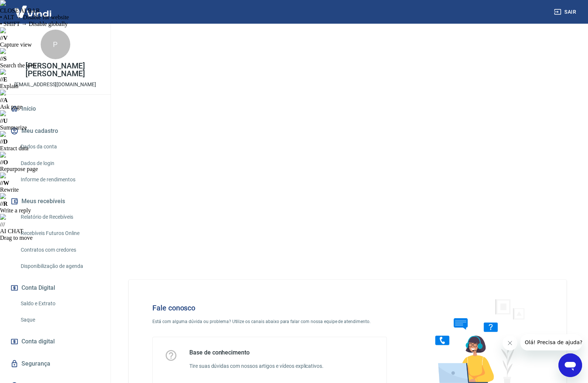  I want to click on h4: Fale conosco, so click(270, 308).